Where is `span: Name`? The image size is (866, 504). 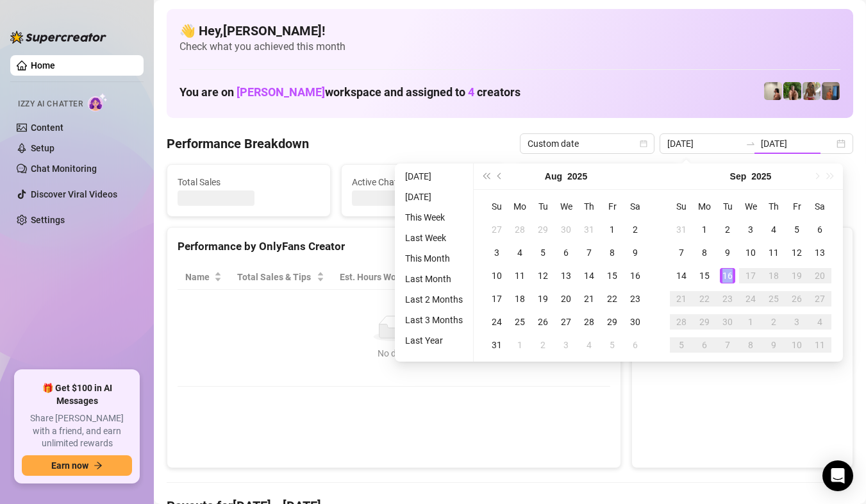 span: Name is located at coordinates (198, 277).